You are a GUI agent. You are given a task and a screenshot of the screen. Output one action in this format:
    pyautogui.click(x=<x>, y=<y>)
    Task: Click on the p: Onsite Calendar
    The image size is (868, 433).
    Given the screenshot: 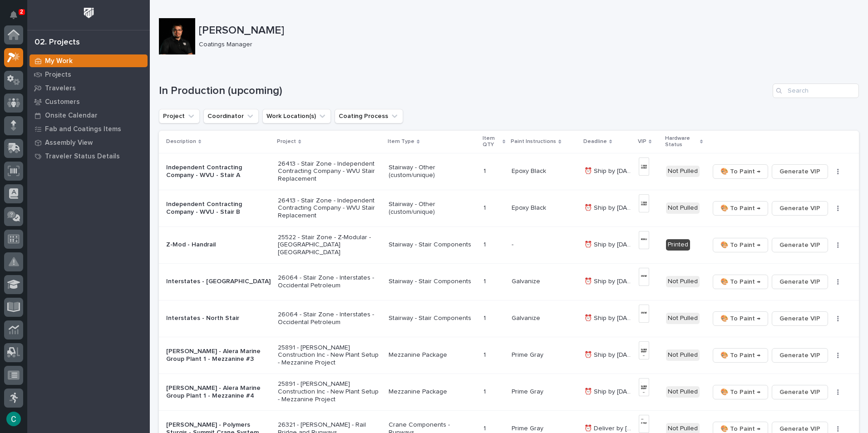 What is the action you would take?
    pyautogui.click(x=71, y=116)
    